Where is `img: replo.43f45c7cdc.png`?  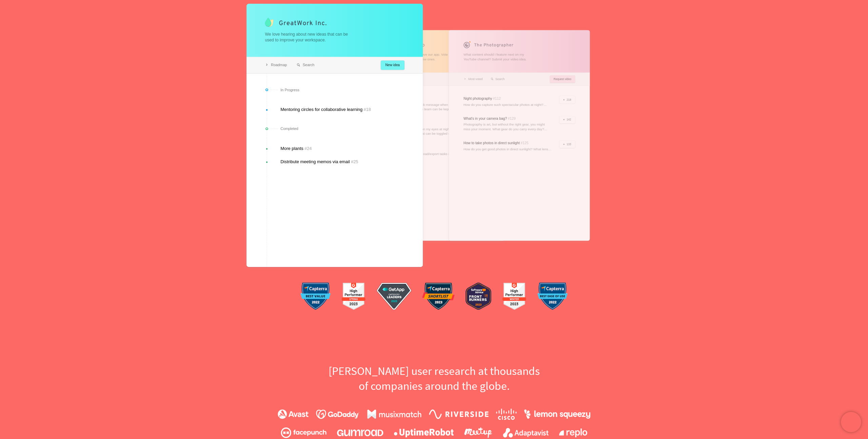 img: replo.43f45c7cdc.png is located at coordinates (573, 433).